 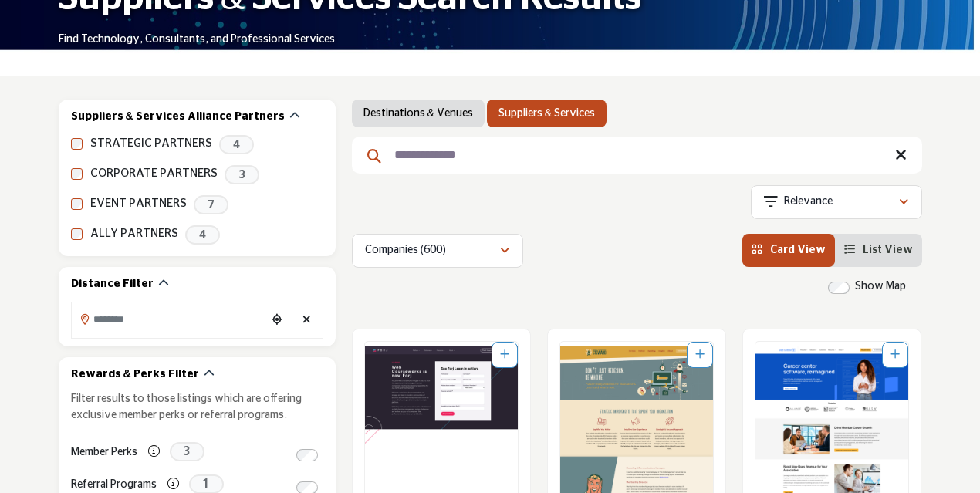 I want to click on a: View List, so click(x=878, y=250).